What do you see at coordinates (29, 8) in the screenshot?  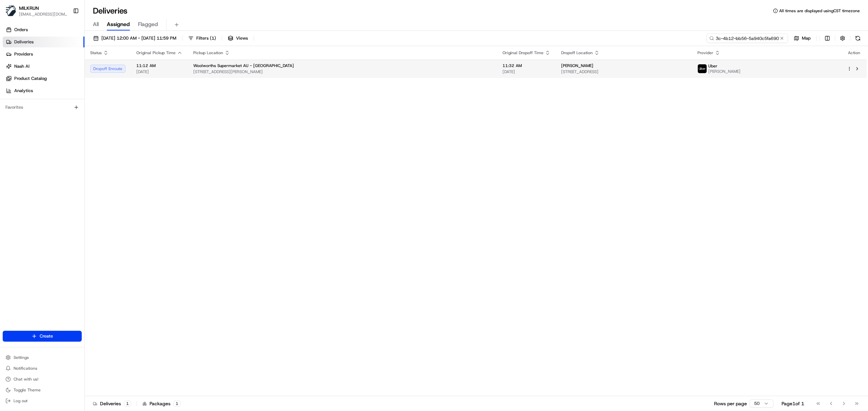 I see `button: MILKRUN` at bounding box center [29, 8].